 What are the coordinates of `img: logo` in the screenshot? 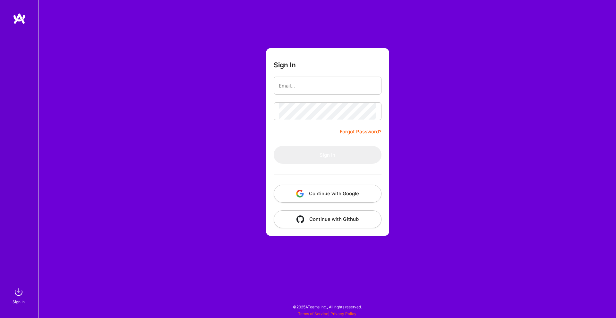 It's located at (19, 19).